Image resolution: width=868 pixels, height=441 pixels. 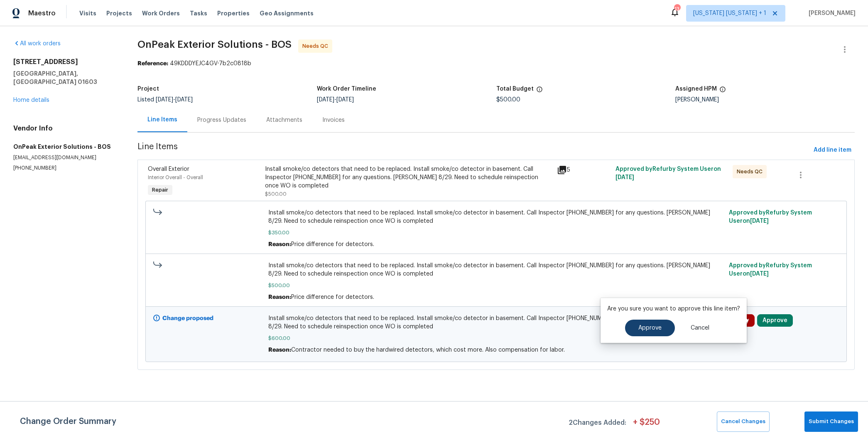 I want to click on span: OnPeak Exterior Solutions - BOS, so click(x=214, y=44).